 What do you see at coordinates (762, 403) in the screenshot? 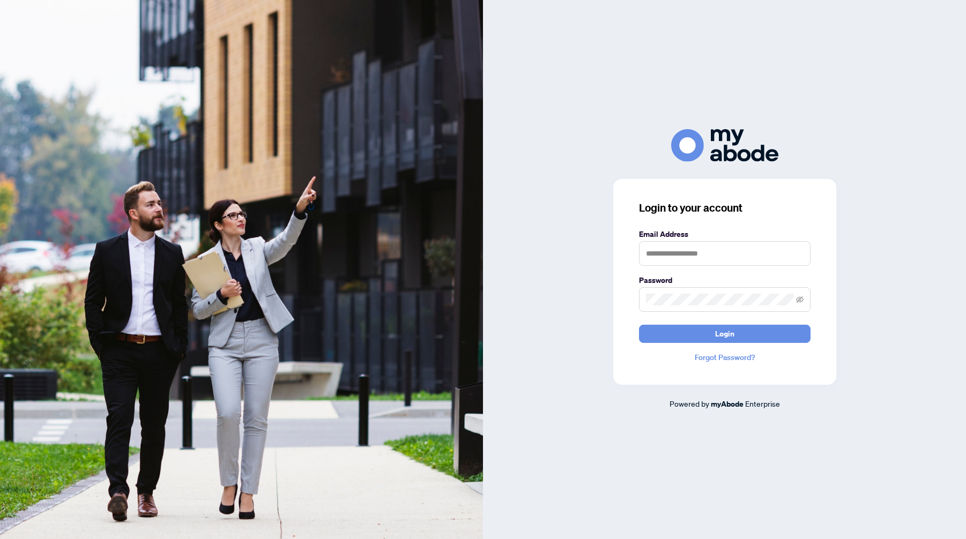
I see `span: Enterprise` at bounding box center [762, 403].